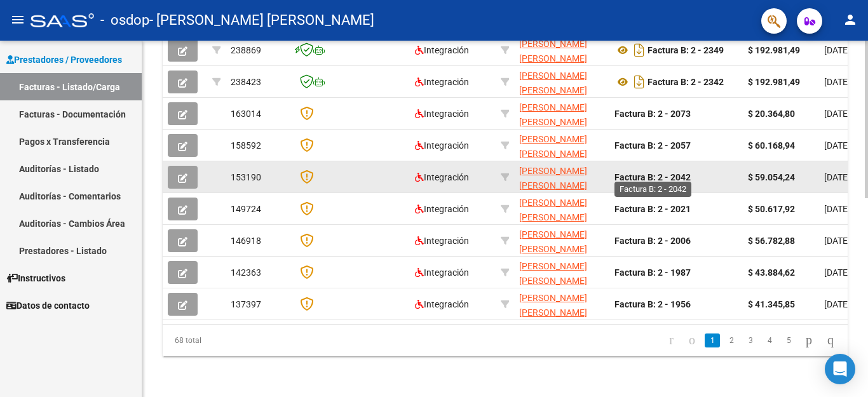 The width and height of the screenshot is (868, 397). I want to click on span: 238423, so click(246, 82).